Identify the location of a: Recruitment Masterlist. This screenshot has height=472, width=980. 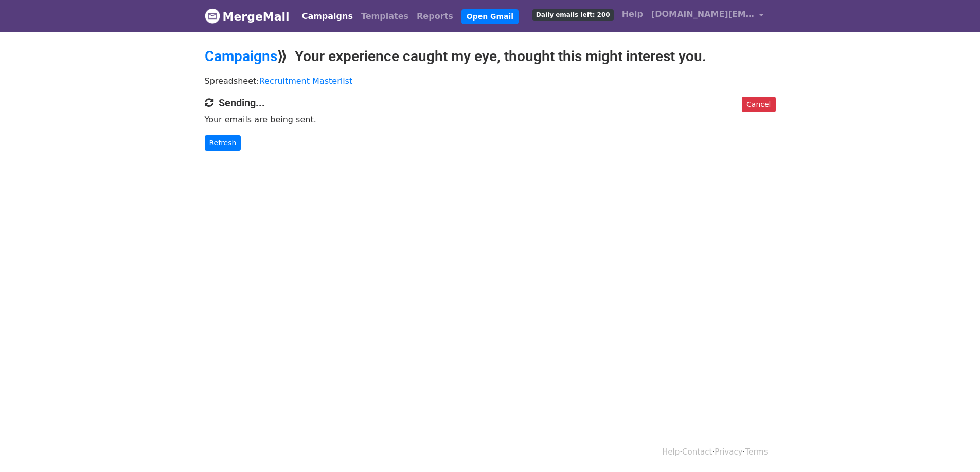
(306, 80).